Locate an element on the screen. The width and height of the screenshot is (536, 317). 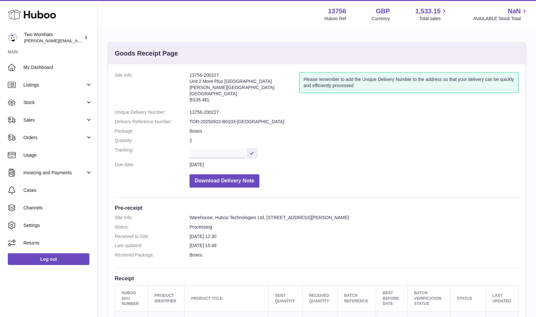
th: Received Quantity is located at coordinates (320, 299).